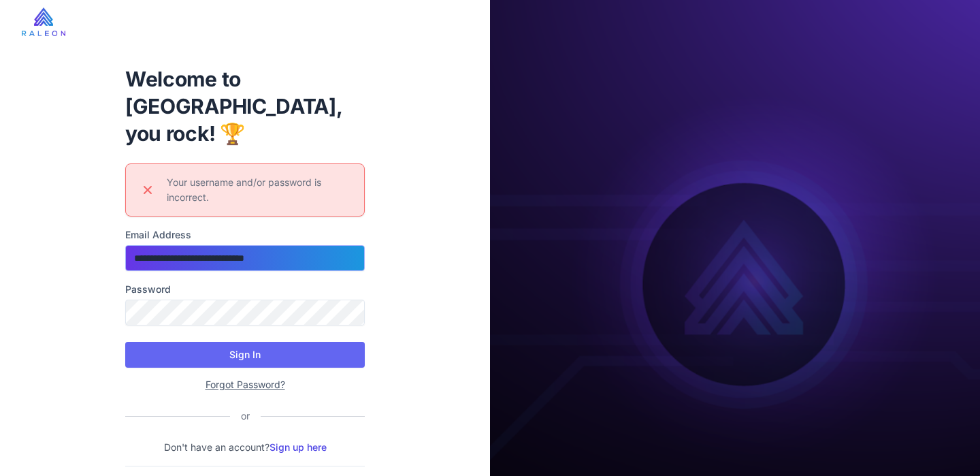  I want to click on label: Email Address, so click(245, 235).